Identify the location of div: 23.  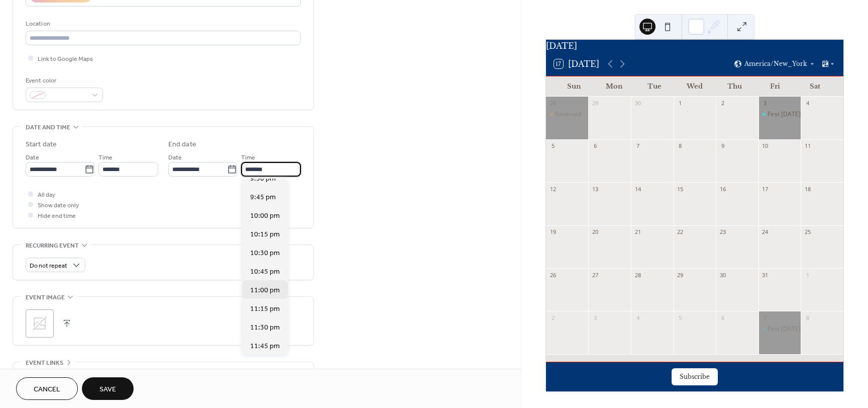
(723, 232).